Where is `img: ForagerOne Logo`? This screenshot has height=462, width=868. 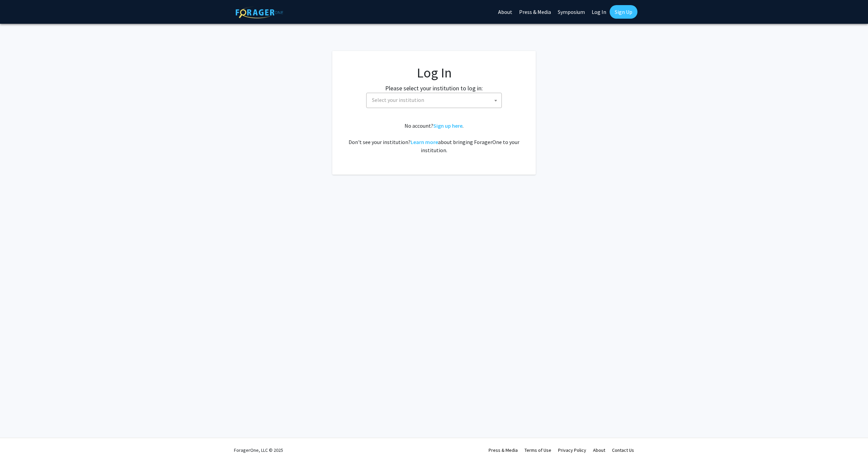
img: ForagerOne Logo is located at coordinates (260, 12).